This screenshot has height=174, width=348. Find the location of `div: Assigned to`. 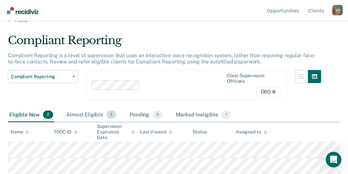

div: Assigned to is located at coordinates (251, 132).